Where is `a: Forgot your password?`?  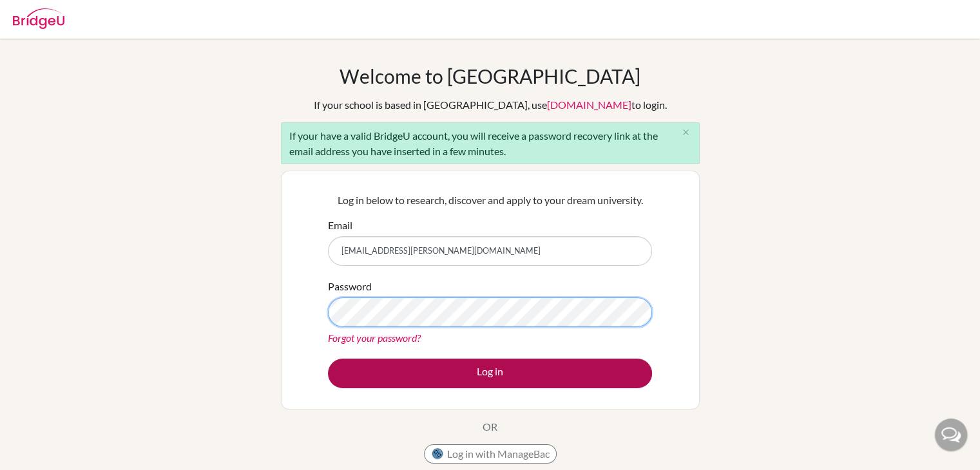 a: Forgot your password? is located at coordinates (374, 338).